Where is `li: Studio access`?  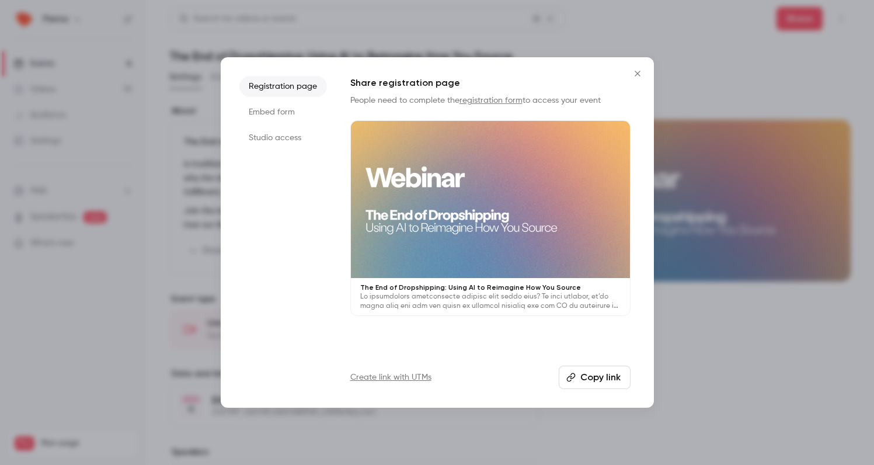 li: Studio access is located at coordinates (283, 138).